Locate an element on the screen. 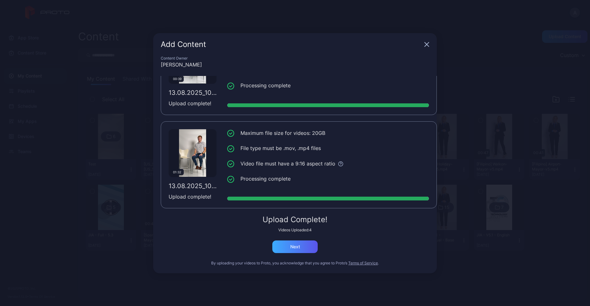 This screenshot has height=306, width=590. div: Videos Uploaded: 4 is located at coordinates (295, 230).